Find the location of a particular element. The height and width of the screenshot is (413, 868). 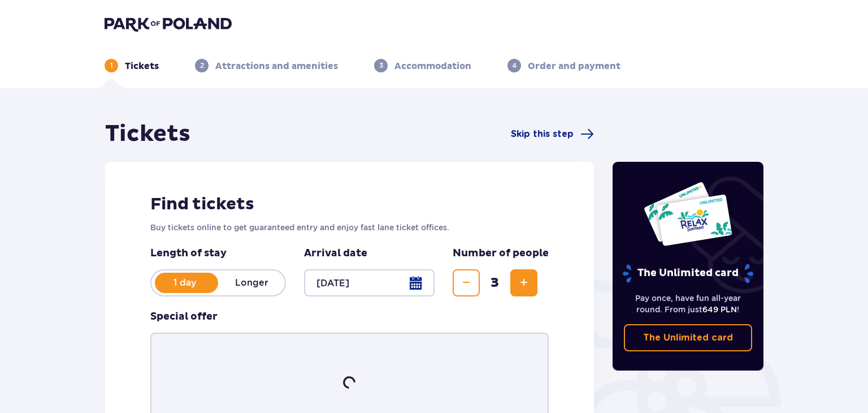

p: Attractions and amenities is located at coordinates (276, 66).